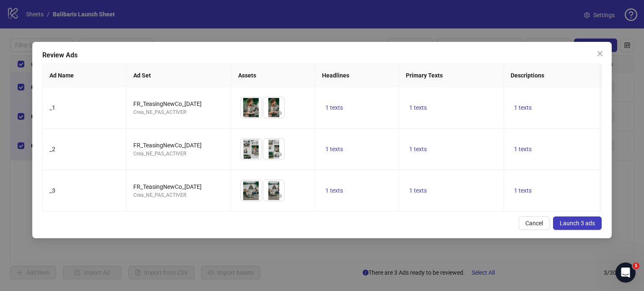 The height and width of the screenshot is (291, 644). What do you see at coordinates (52, 149) in the screenshot?
I see `span: _2` at bounding box center [52, 149].